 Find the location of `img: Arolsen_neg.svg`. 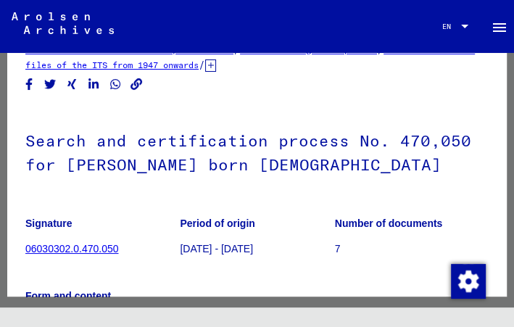

img: Arolsen_neg.svg is located at coordinates (62, 23).